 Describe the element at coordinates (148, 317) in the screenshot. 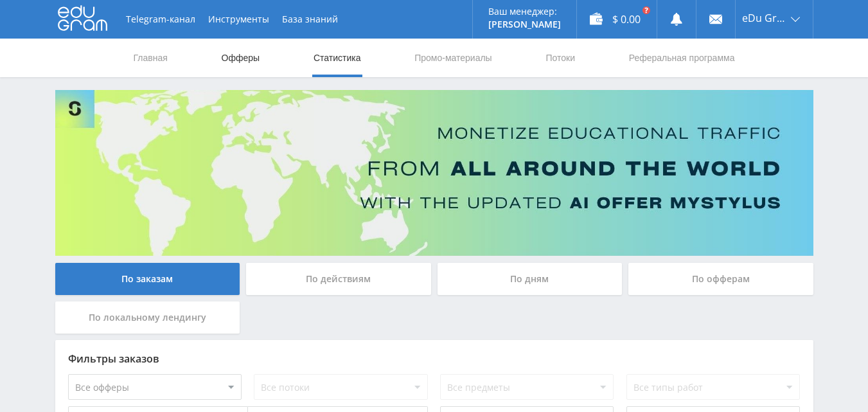

I see `div: По локальному лендингу` at that location.